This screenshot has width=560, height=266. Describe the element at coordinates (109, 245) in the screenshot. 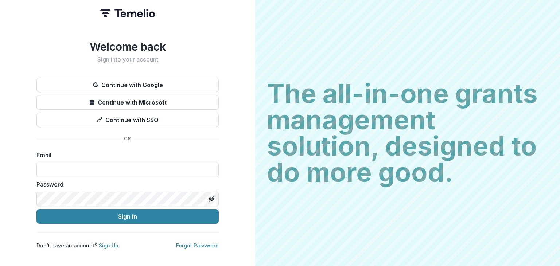

I see `a: Sign Up` at that location.